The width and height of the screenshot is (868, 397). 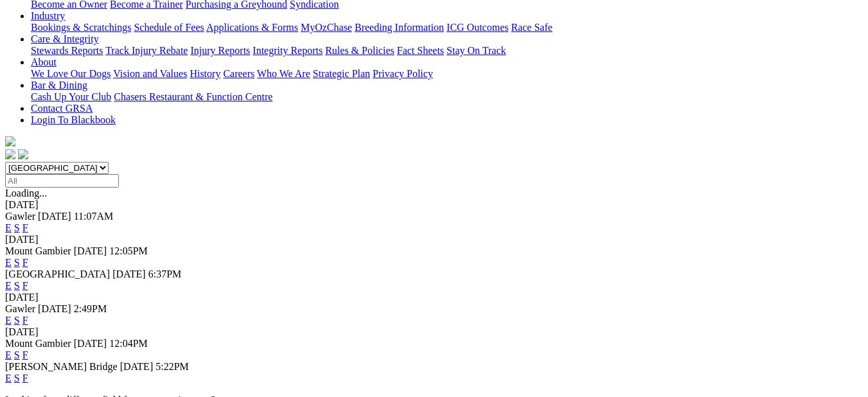 What do you see at coordinates (23, 154) in the screenshot?
I see `img: twitter.svg` at bounding box center [23, 154].